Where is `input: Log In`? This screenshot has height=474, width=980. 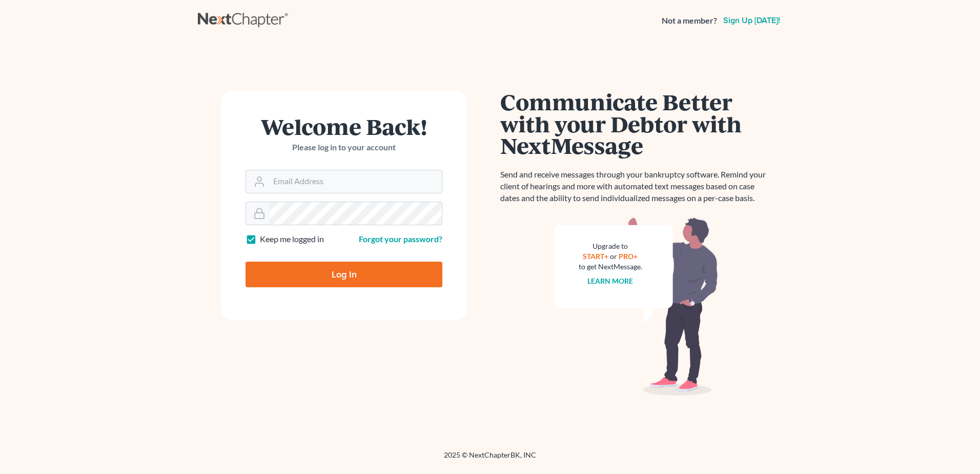 input: Log In is located at coordinates (344, 274).